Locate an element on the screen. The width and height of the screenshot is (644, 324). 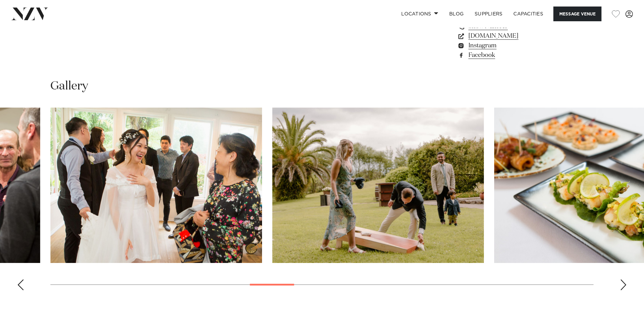
swiper-slide: 12 / 30 is located at coordinates (156, 185).